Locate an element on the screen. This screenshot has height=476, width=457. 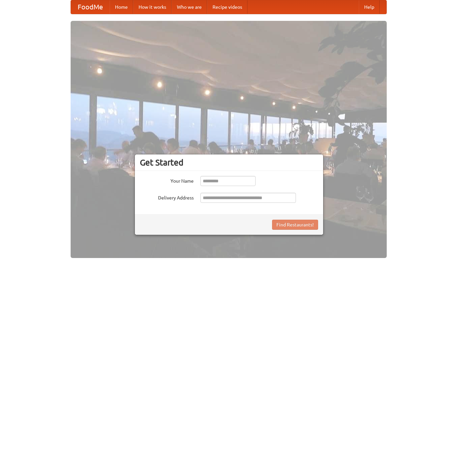
a: Who we are is located at coordinates (190, 7).